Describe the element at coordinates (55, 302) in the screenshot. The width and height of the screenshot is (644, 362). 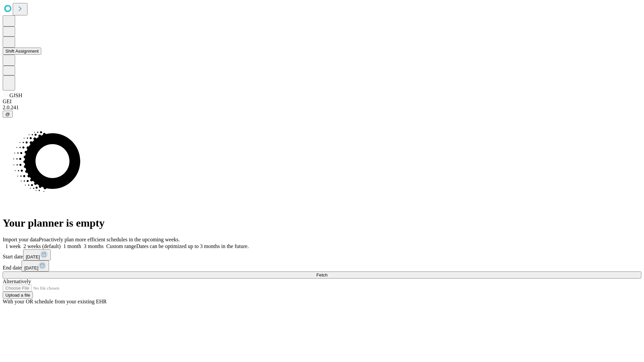
I see `span: With your OR schedule from your existing EHR` at that location.